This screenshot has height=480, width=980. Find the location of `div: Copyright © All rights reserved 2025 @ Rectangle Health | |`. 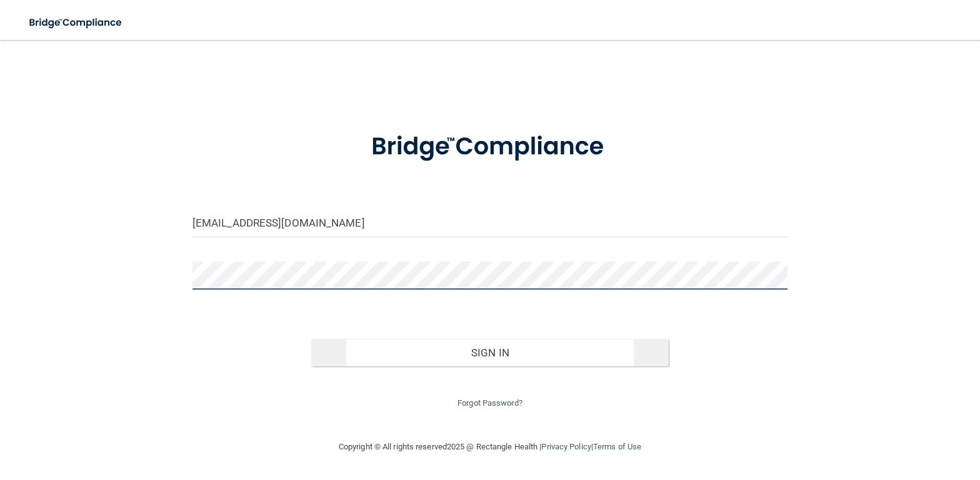

div: Copyright © All rights reserved 2025 @ Rectangle Health | | is located at coordinates (490, 447).